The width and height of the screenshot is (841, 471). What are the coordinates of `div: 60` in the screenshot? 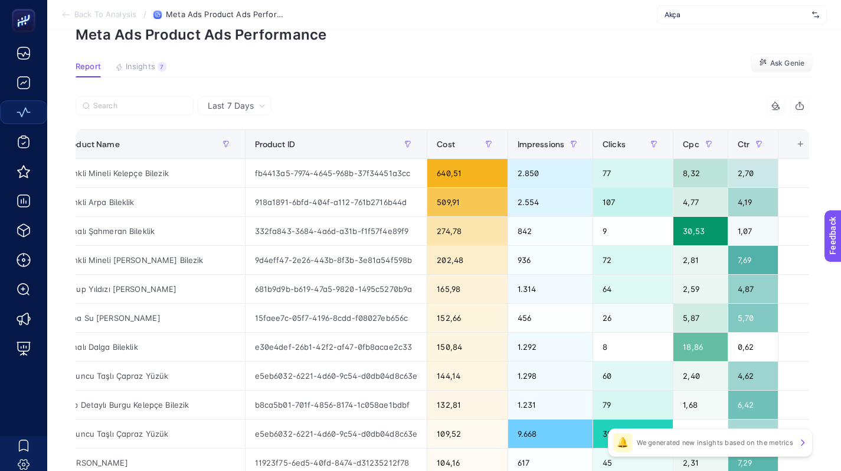 It's located at (633, 376).